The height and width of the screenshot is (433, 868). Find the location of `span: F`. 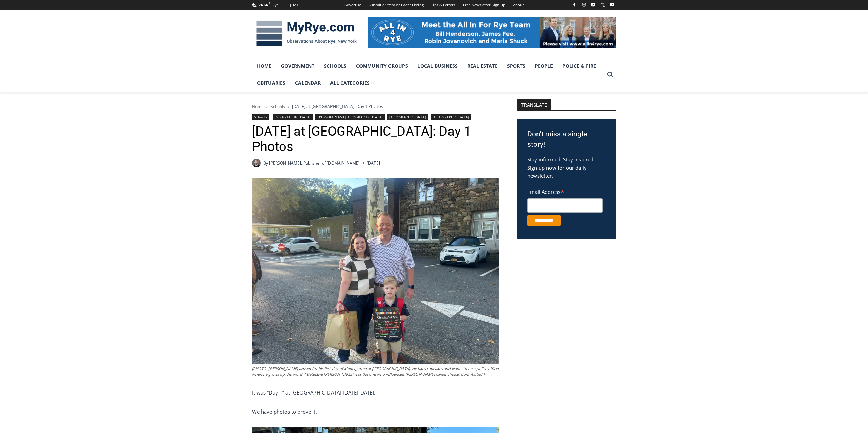

span: F is located at coordinates (269, 3).